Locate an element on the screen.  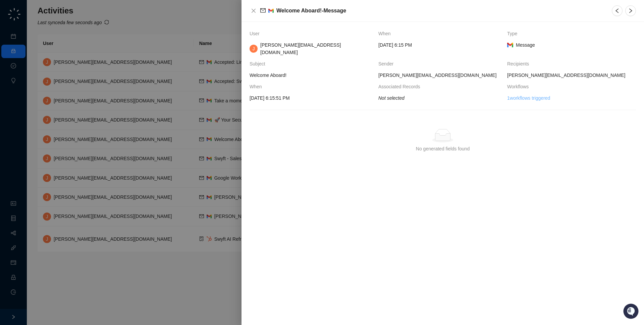
span: User is located at coordinates (256, 33).